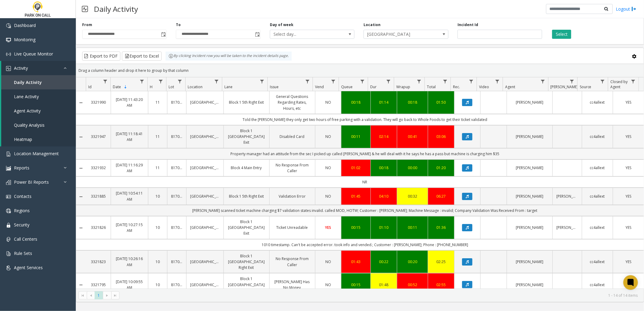 The image size is (644, 311). Describe the element at coordinates (292, 102) in the screenshot. I see `a: General Questions Regarding Rates, Hours, etc` at that location.